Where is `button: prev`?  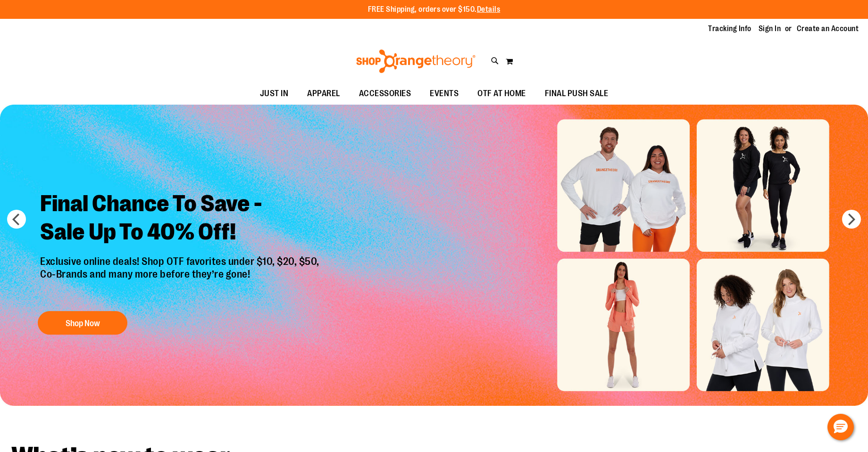
button: prev is located at coordinates (17, 219).